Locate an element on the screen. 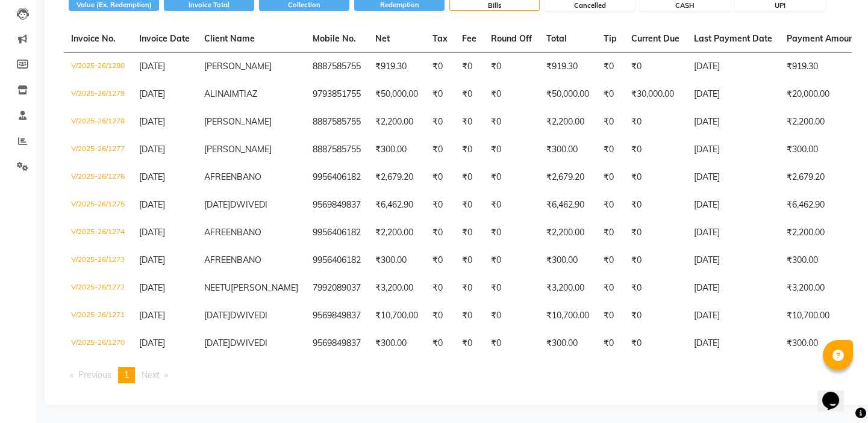  span: Invoice Date is located at coordinates (164, 38).